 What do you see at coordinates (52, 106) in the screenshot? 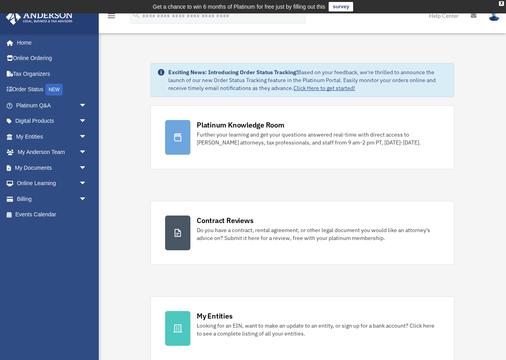
I see `a: Platinum Q&Aarrow_drop_down` at bounding box center [52, 106].